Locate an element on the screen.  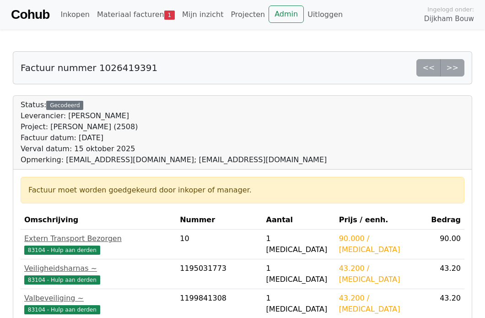
a: Admin is located at coordinates (286, 14).